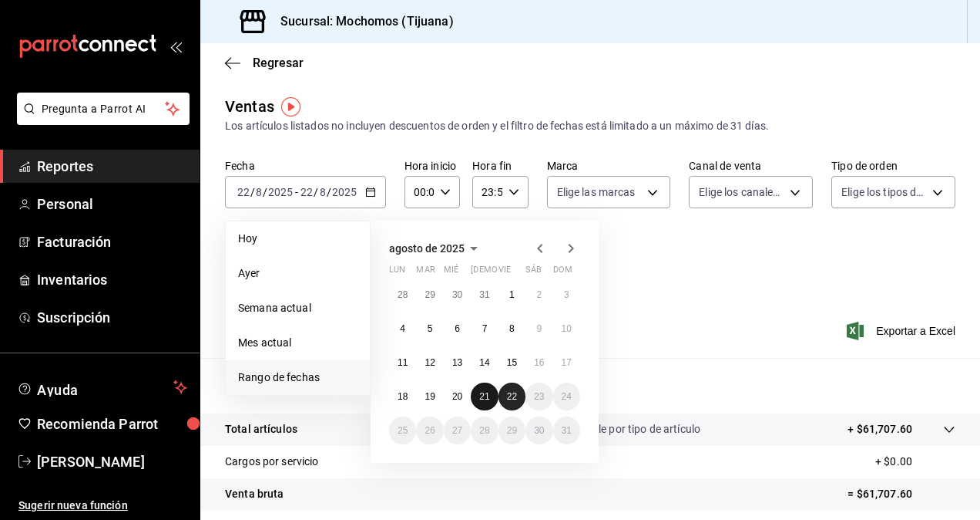 Image resolution: width=980 pixels, height=520 pixels. I want to click on label: Hora inicio, so click(432, 165).